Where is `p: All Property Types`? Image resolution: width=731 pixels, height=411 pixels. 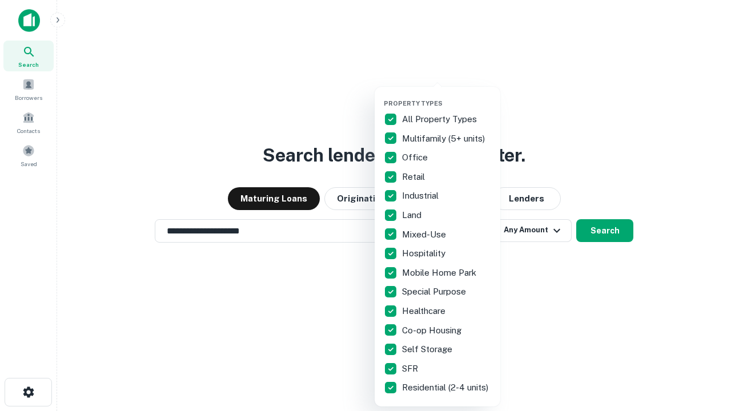
p: All Property Types is located at coordinates (440, 119).